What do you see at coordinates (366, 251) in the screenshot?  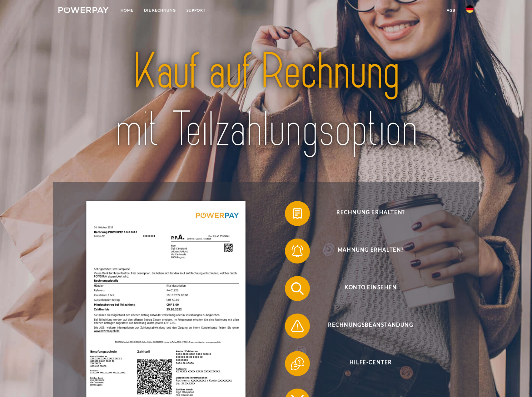 I see `button: Mahnung erhalten?` at bounding box center [366, 251].